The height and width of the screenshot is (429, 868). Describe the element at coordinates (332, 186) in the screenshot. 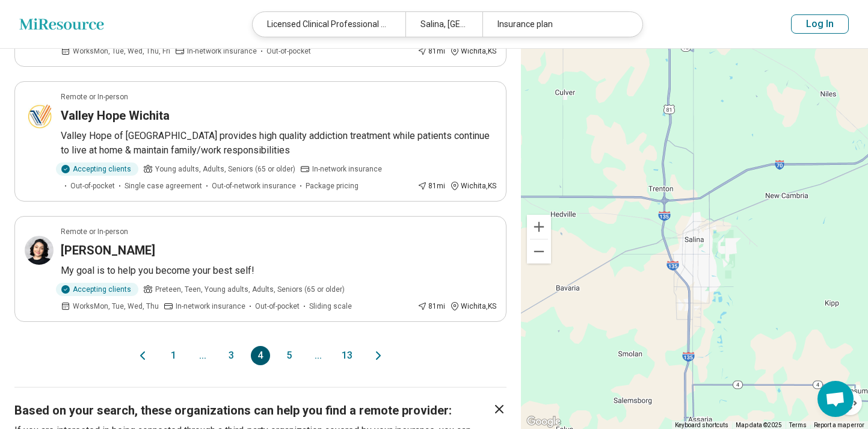

I see `span: Package pricing` at that location.